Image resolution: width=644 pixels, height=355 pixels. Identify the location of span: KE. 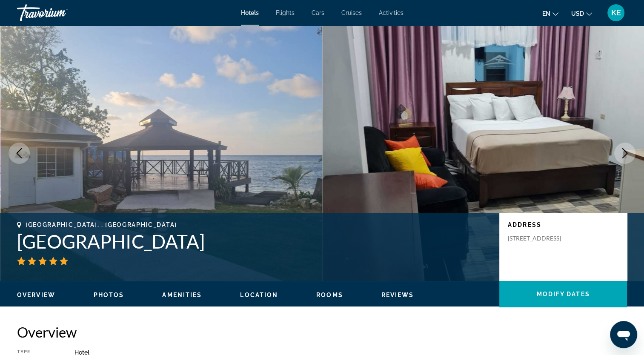
(616, 13).